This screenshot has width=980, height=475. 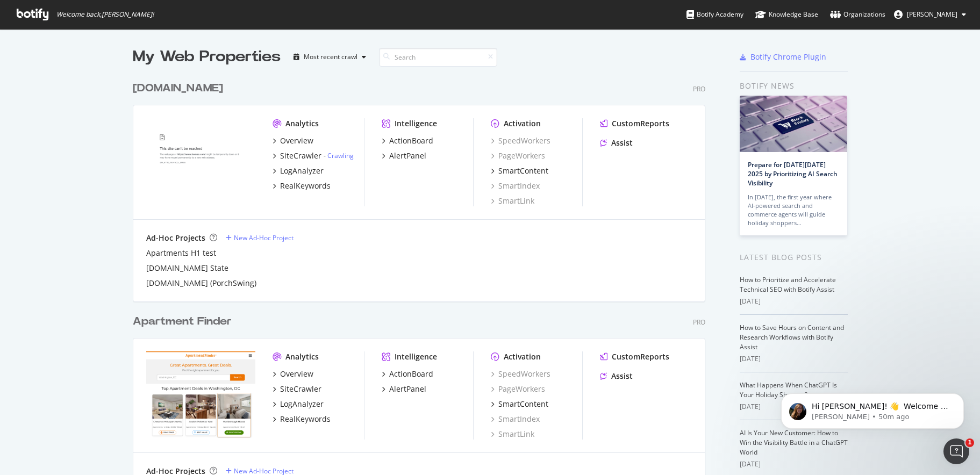 What do you see at coordinates (181, 253) in the screenshot?
I see `div: Apartments H1 test` at bounding box center [181, 253].